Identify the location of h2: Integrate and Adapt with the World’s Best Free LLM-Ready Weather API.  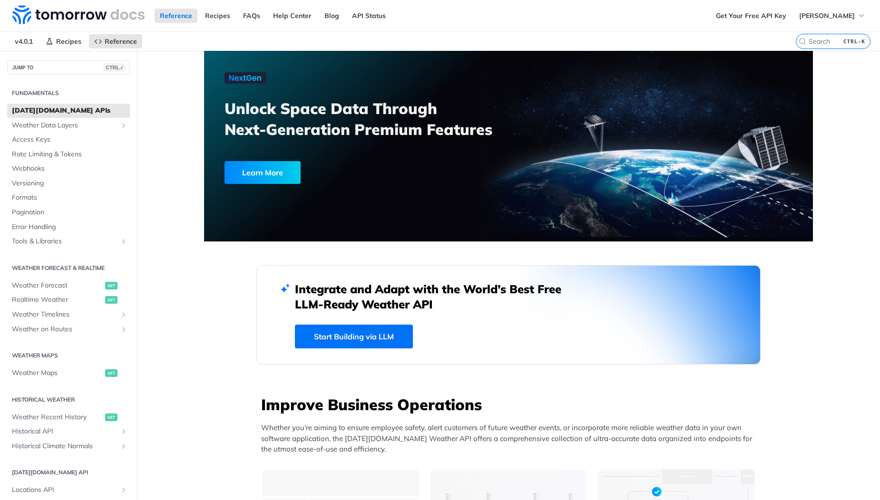
(435, 297).